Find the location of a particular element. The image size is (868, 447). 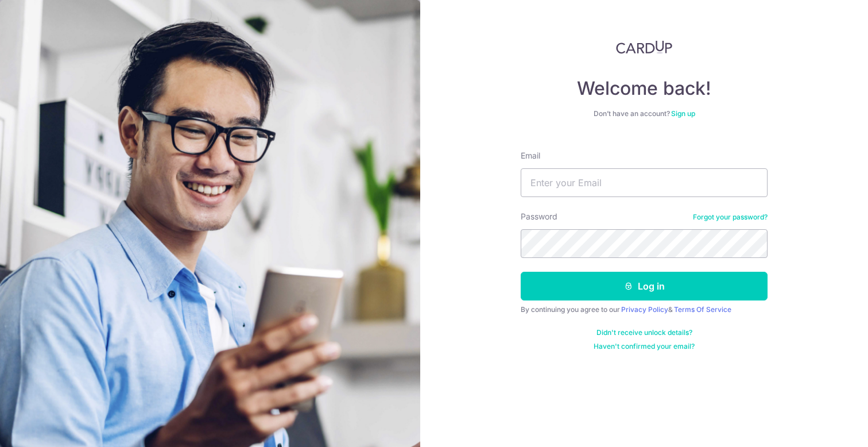

h4: Welcome back! is located at coordinates (645, 89).